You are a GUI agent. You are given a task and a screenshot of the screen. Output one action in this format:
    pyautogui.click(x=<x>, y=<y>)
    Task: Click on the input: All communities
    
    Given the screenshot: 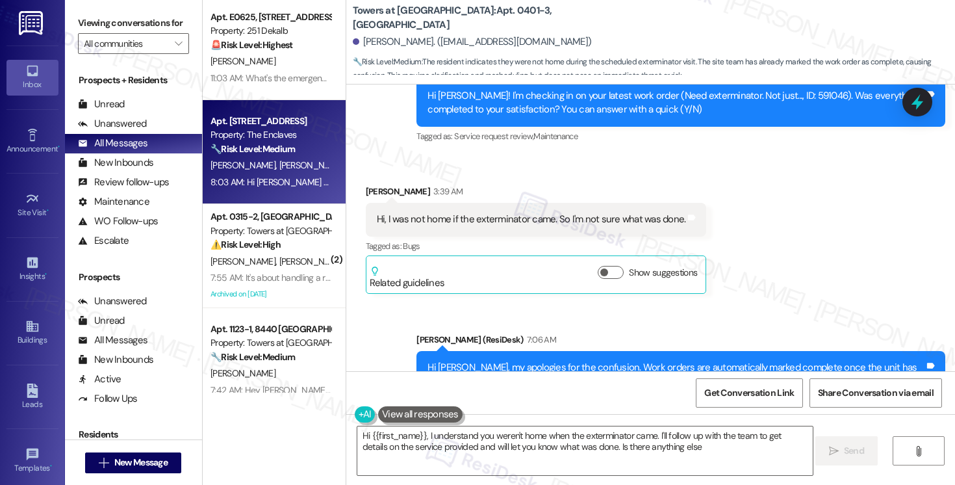 What is the action you would take?
    pyautogui.click(x=126, y=44)
    